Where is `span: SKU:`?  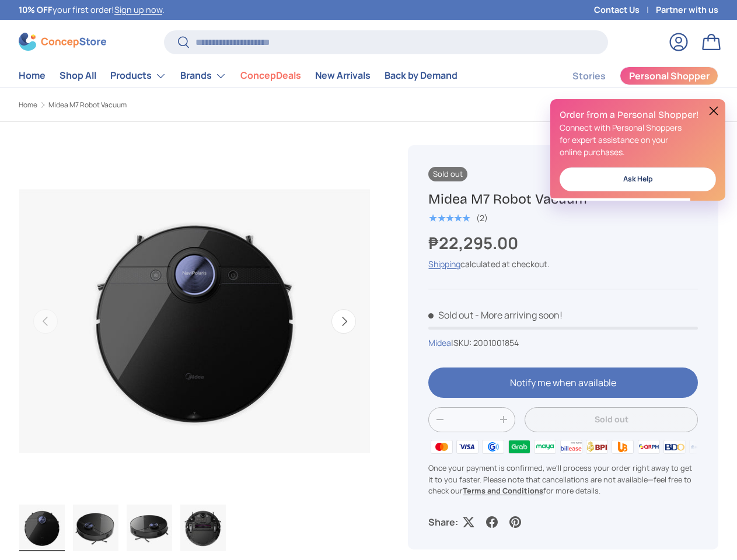 span: SKU: is located at coordinates (462, 342).